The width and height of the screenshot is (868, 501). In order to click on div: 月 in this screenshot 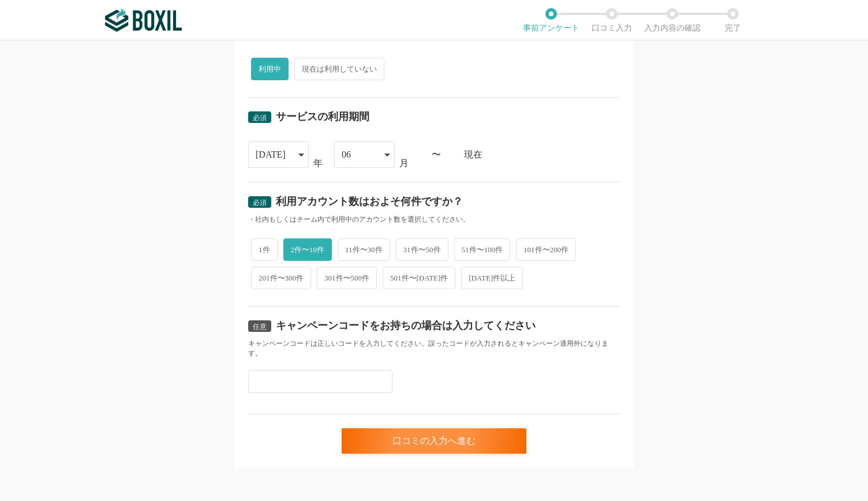, I will do `click(404, 163)`.